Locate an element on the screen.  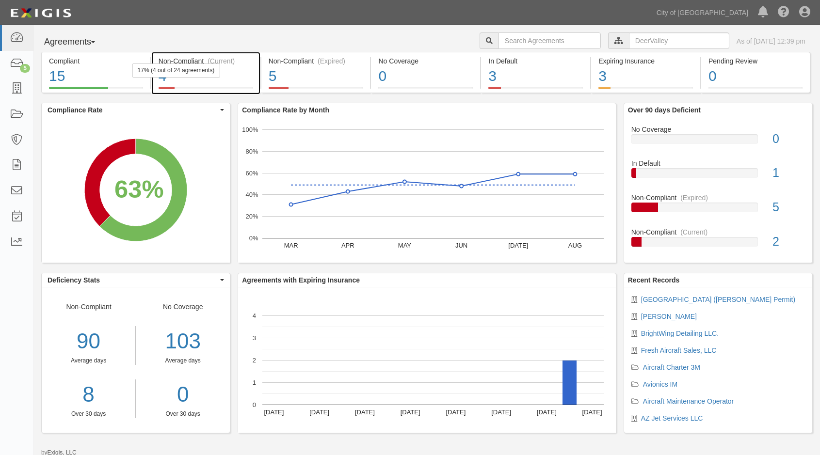
a: Fresh Aircraft Sales, LLC is located at coordinates (679, 350).